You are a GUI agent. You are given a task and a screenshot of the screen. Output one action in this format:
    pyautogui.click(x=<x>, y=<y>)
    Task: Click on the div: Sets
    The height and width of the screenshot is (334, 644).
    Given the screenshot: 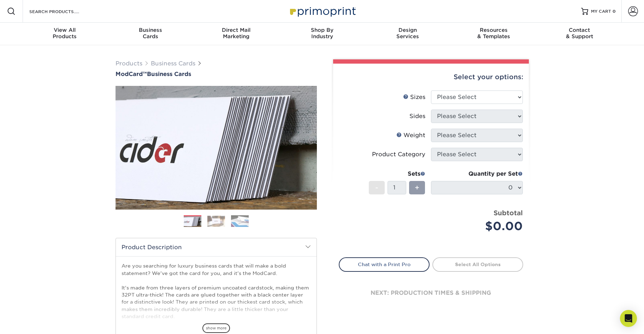 What is the action you would take?
    pyautogui.click(x=397, y=174)
    